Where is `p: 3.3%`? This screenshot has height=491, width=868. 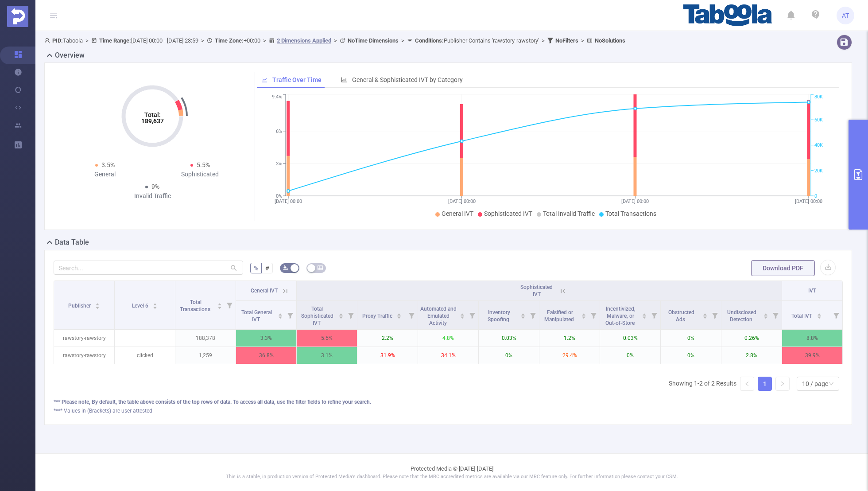 p: 3.3% is located at coordinates (266, 338).